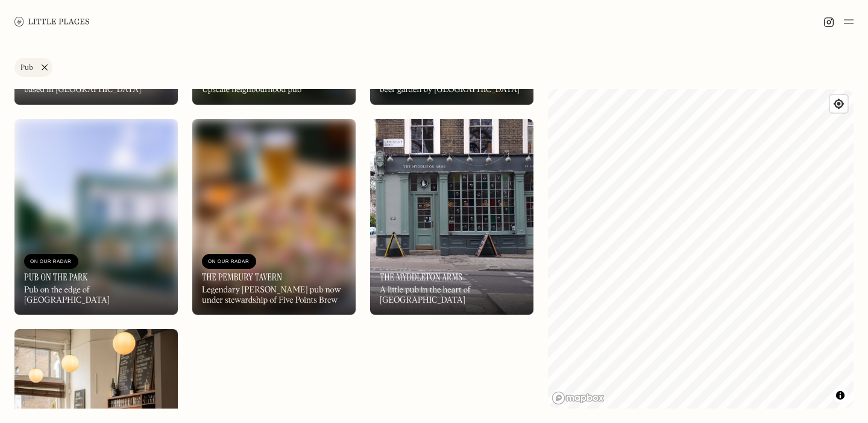 This screenshot has width=868, height=423. What do you see at coordinates (838, 104) in the screenshot?
I see `button: Find my location` at bounding box center [838, 104].